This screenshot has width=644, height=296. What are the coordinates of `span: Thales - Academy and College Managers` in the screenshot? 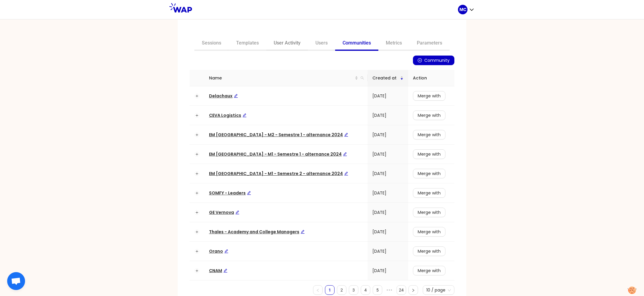 It's located at (257, 231).